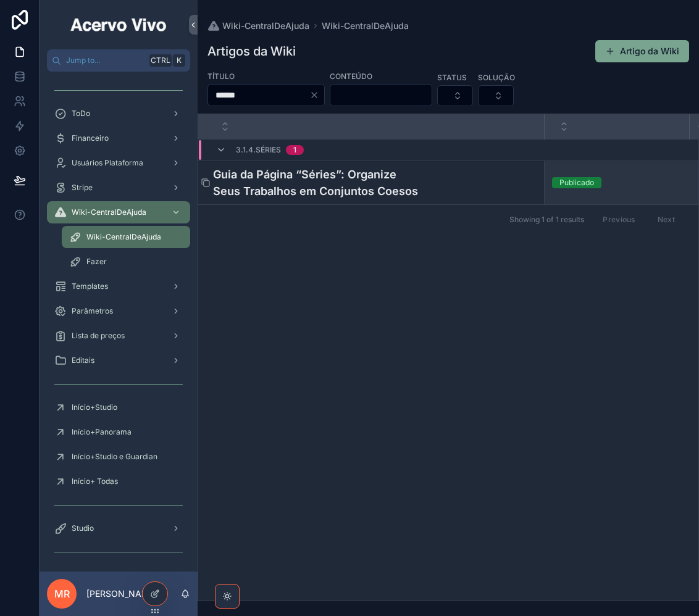 This screenshot has width=699, height=616. Describe the element at coordinates (105, 61) in the screenshot. I see `span: Jump to...` at that location.